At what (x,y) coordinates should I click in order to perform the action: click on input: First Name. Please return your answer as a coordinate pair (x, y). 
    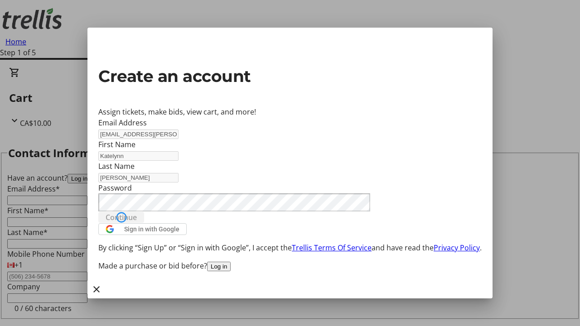
    Looking at the image, I should click on (138, 156).